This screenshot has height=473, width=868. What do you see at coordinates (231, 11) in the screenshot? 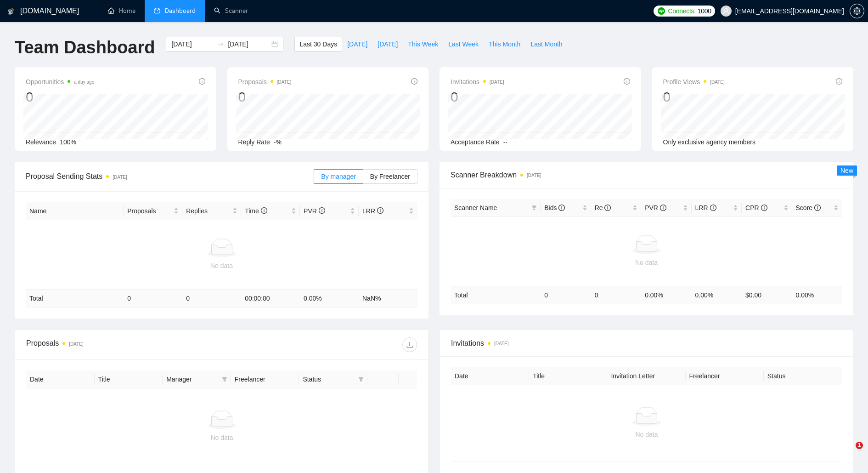
I see `a: searchScanner` at bounding box center [231, 11].